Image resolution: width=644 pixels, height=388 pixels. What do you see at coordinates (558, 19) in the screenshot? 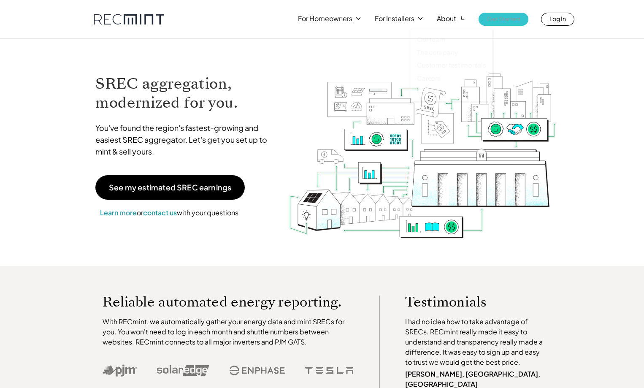
I see `a: Log In` at bounding box center [558, 19].